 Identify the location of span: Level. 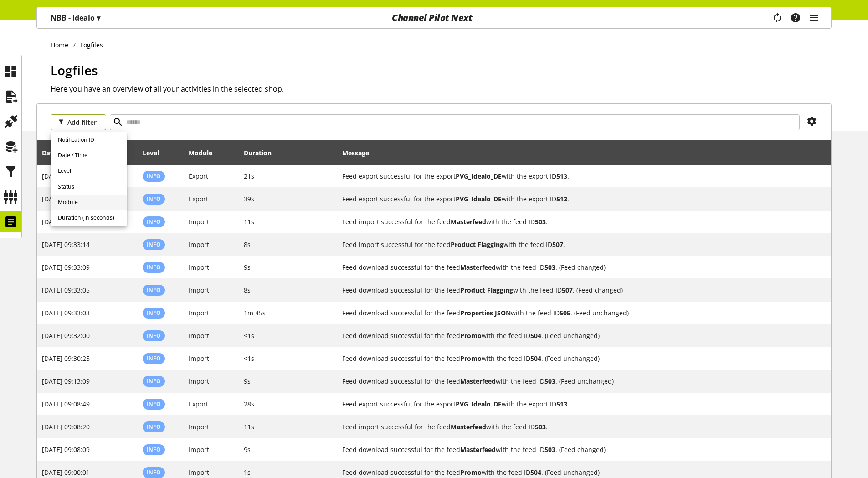
(65, 171).